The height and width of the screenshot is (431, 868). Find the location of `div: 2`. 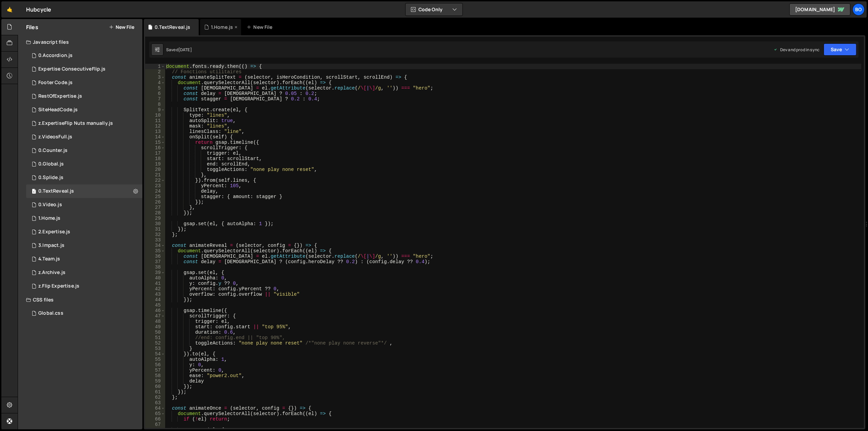

div: 2 is located at coordinates (155, 72).